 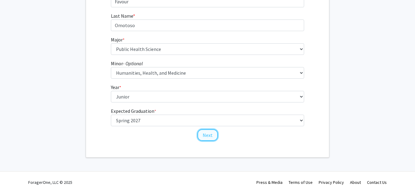 What do you see at coordinates (134, 111) in the screenshot?
I see `label: Expected Graduation` at bounding box center [134, 111].